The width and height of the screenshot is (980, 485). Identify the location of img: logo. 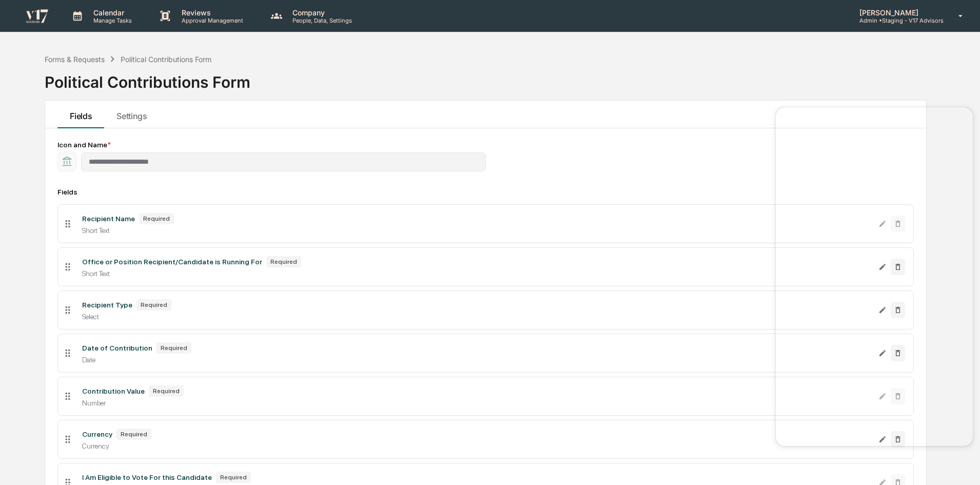
(37, 15).